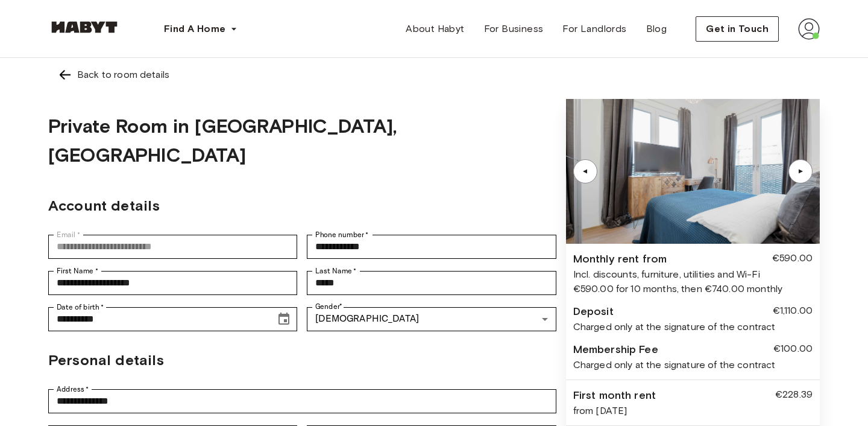  I want to click on label: Email, so click(68, 234).